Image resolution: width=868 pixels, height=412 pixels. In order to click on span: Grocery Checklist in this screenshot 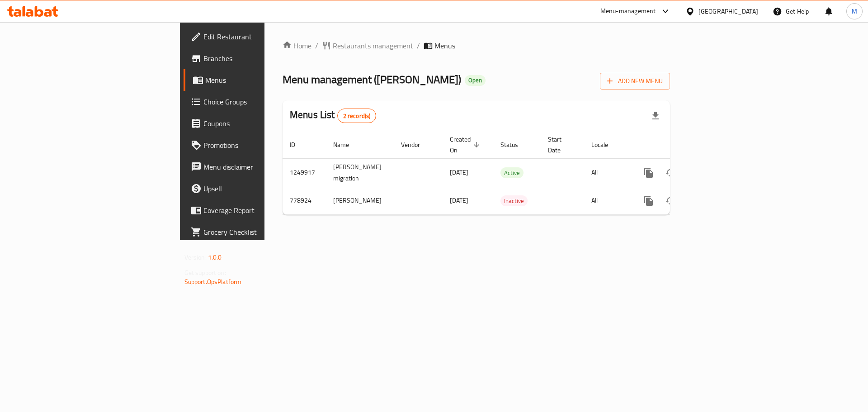, I will do `click(260, 232)`.